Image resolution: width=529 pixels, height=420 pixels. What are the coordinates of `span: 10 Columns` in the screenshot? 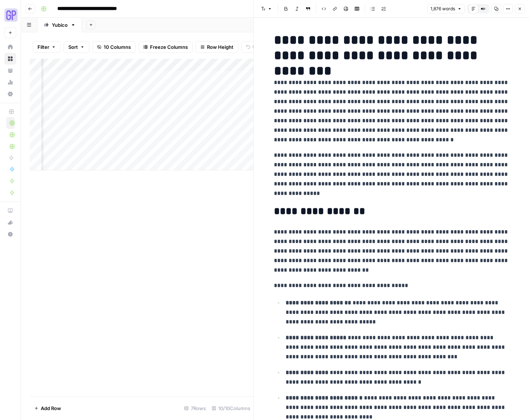 It's located at (117, 47).